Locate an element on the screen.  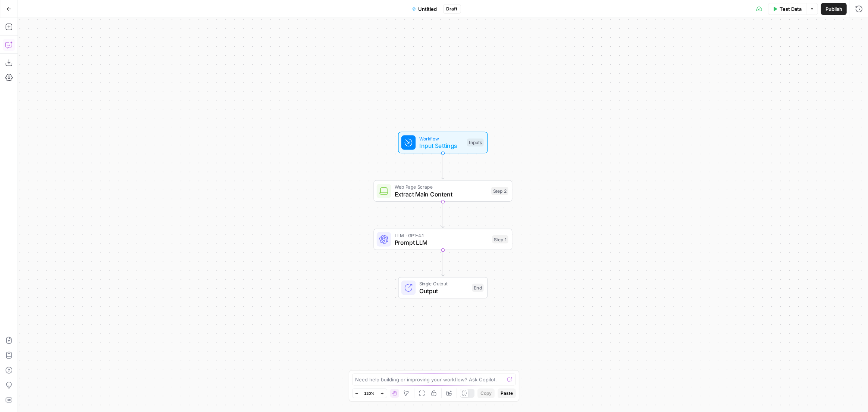
span: Draft is located at coordinates (452, 9).